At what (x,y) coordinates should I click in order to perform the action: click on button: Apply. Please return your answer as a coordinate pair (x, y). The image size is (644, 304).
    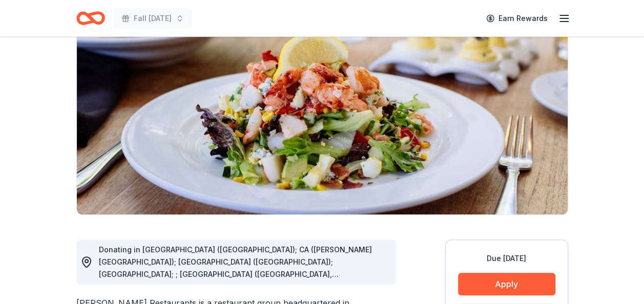
    Looking at the image, I should click on (507, 284).